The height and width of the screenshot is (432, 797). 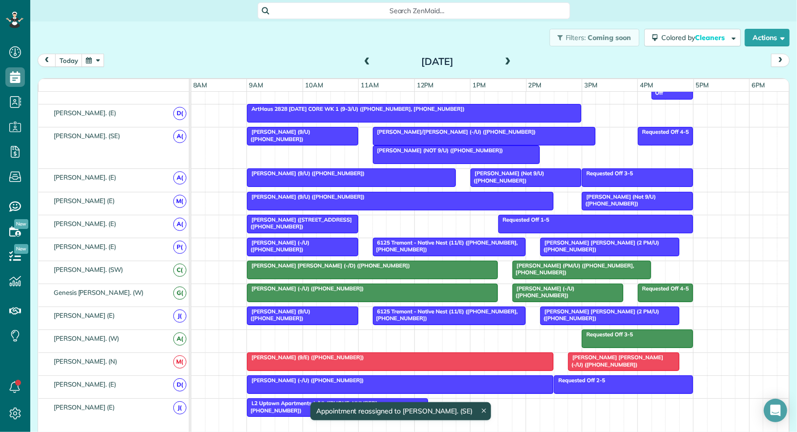 What do you see at coordinates (370, 85) in the screenshot?
I see `span: 11am` at bounding box center [370, 85].